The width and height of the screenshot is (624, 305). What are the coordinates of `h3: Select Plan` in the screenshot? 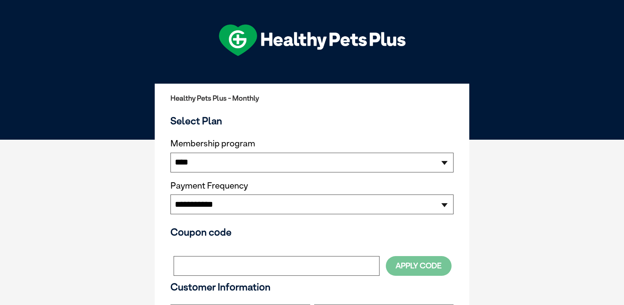 It's located at (312, 121).